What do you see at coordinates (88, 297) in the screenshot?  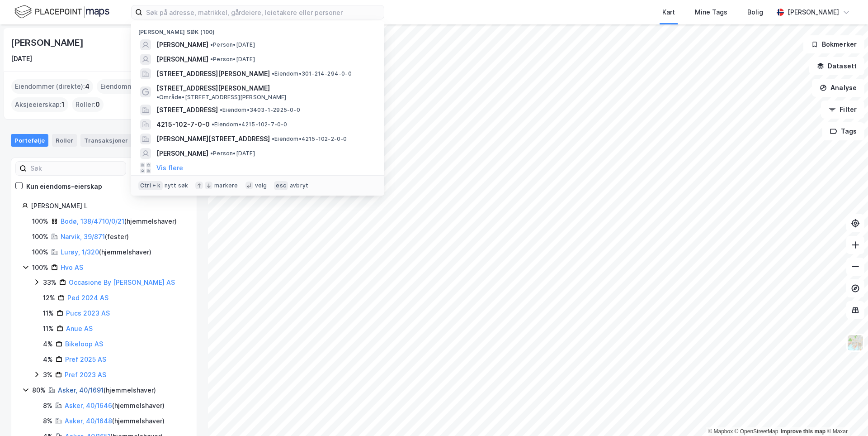 I see `a: Ped 2024 AS` at bounding box center [88, 297].